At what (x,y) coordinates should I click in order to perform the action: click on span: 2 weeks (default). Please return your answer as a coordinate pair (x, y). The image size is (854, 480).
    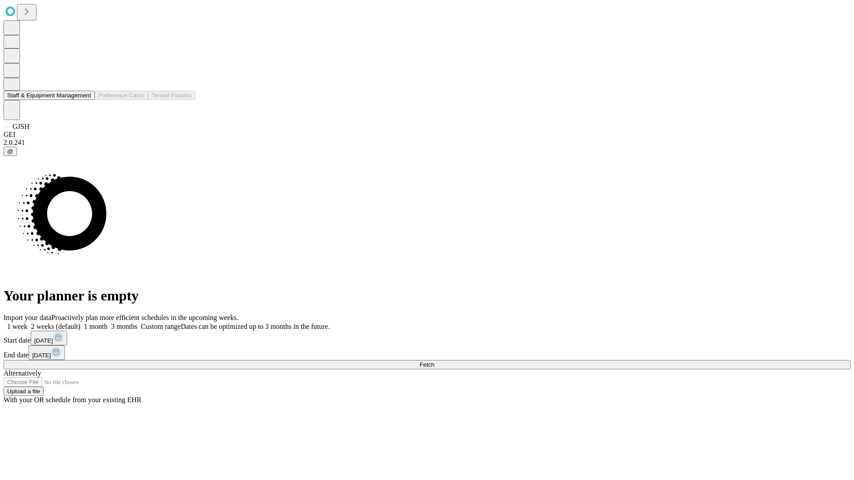
    Looking at the image, I should click on (56, 326).